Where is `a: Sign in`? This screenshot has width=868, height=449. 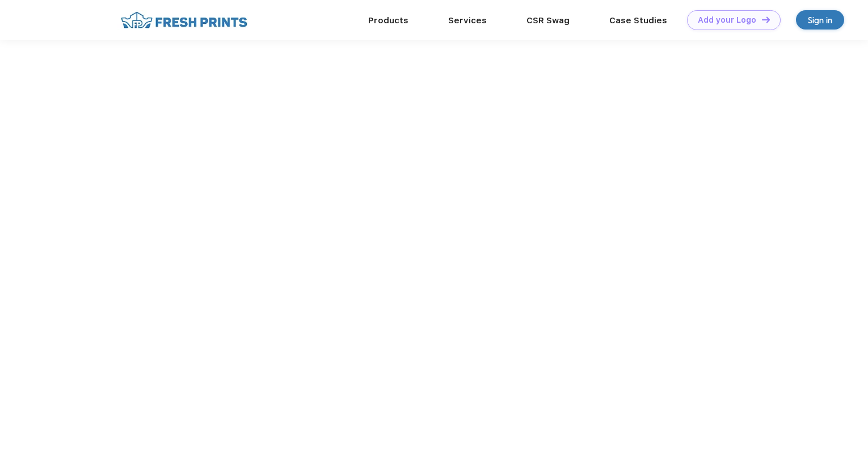
a: Sign in is located at coordinates (820, 20).